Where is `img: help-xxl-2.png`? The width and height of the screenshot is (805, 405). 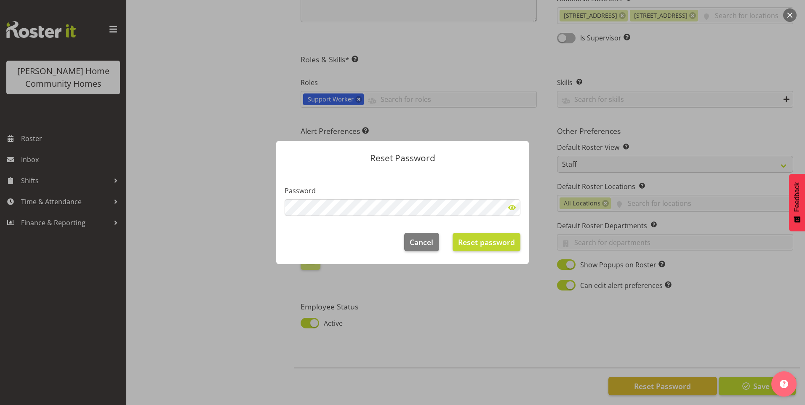
img: help-xxl-2.png is located at coordinates (784, 384).